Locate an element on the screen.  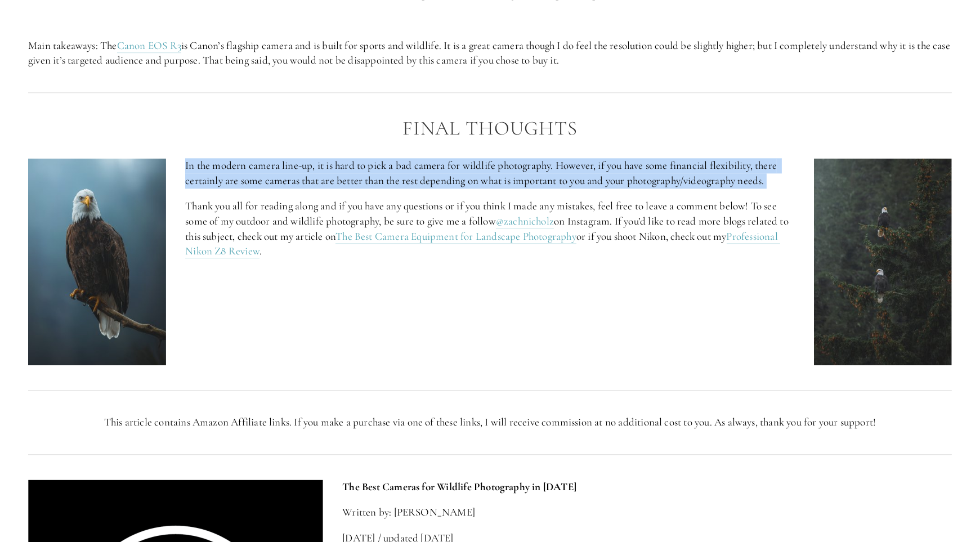
p: Main takeaways: The is Canon’s flagship camera and is built for sports and wildlife. It is a grea... is located at coordinates (490, 53).